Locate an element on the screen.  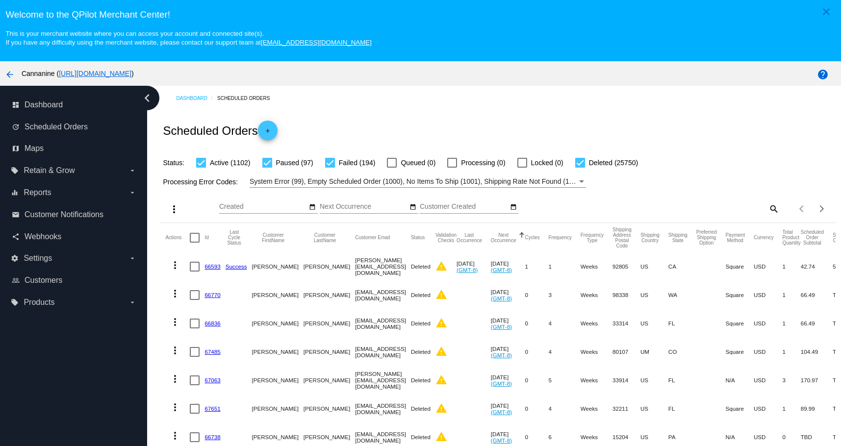
a: 66593 is located at coordinates (212, 266).